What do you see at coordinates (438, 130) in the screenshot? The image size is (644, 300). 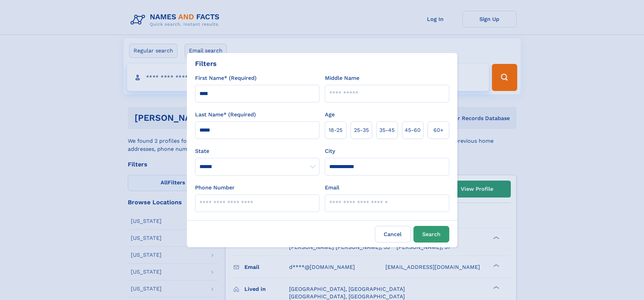 I see `span: 60+` at bounding box center [438, 130].